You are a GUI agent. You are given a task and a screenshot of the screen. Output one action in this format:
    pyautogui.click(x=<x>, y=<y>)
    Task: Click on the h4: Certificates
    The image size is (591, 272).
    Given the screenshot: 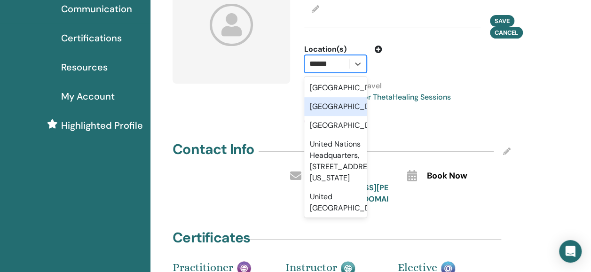 What is the action you would take?
    pyautogui.click(x=211, y=238)
    